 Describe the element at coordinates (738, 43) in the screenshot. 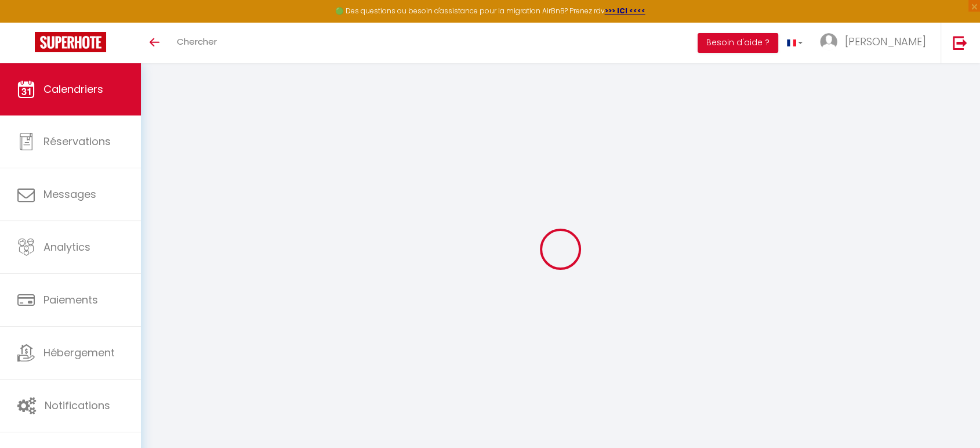

I see `button: Besoin d'aide ?` at that location.